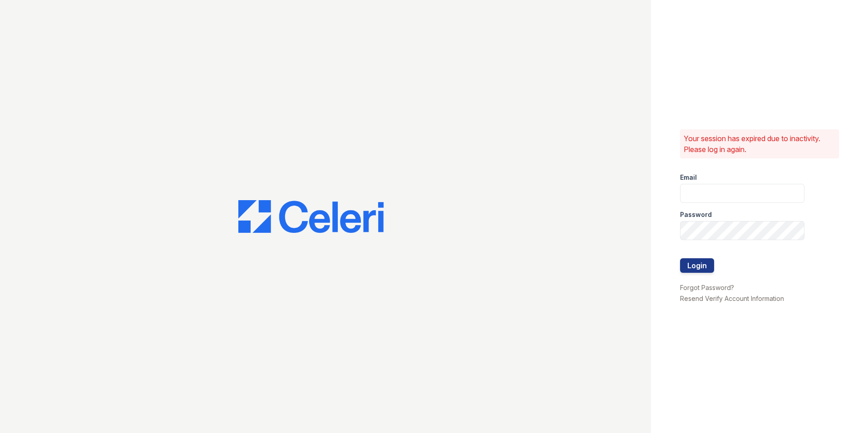  What do you see at coordinates (697, 266) in the screenshot?
I see `button: Login` at bounding box center [697, 266].